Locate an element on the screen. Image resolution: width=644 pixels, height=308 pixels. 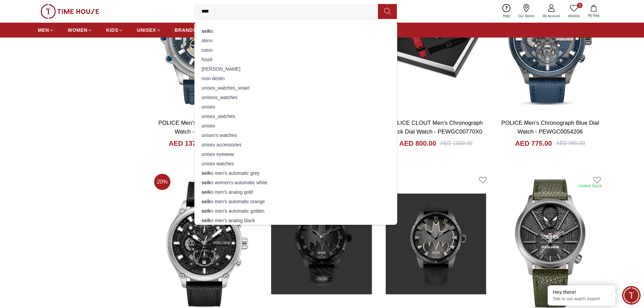
div: o men's analog black is located at coordinates (296, 221).